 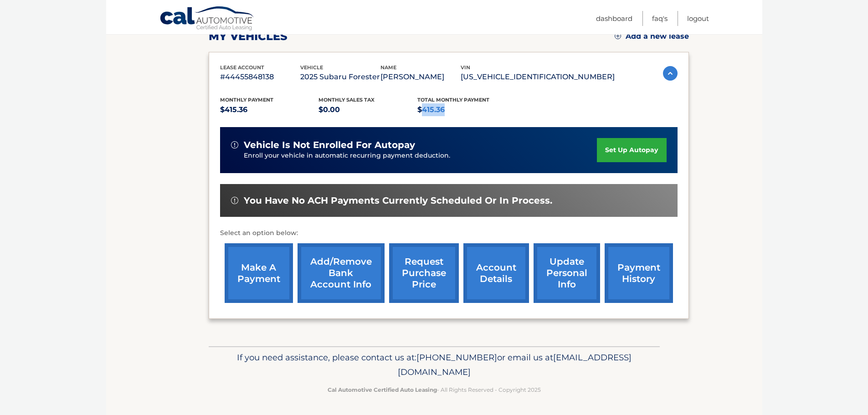 I want to click on span: You have no ACH payments currently scheduled or in process., so click(x=398, y=200).